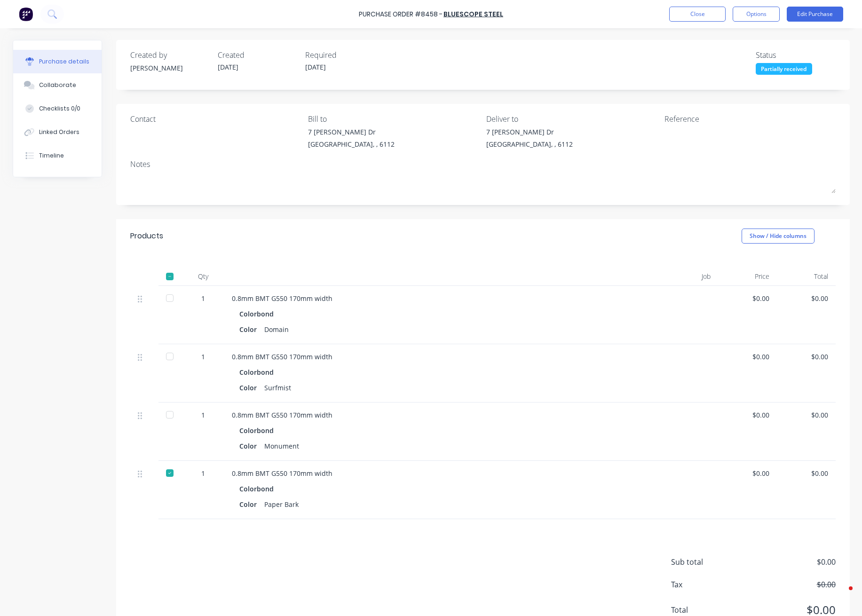 The image size is (862, 616). What do you see at coordinates (571, 119) in the screenshot?
I see `div: Deliver to` at bounding box center [571, 119].